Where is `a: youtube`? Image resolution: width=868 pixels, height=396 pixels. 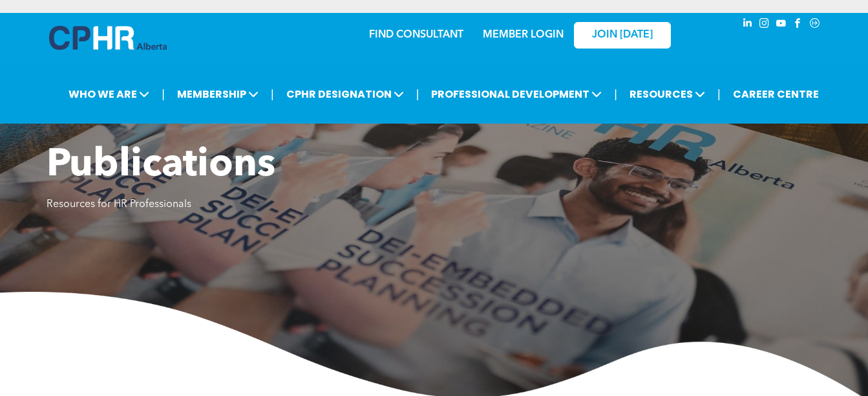
a: youtube is located at coordinates (781, 24).